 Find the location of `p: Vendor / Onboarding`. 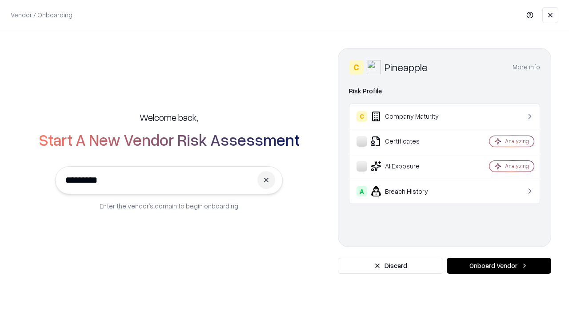

p: Vendor / Onboarding is located at coordinates (41, 15).